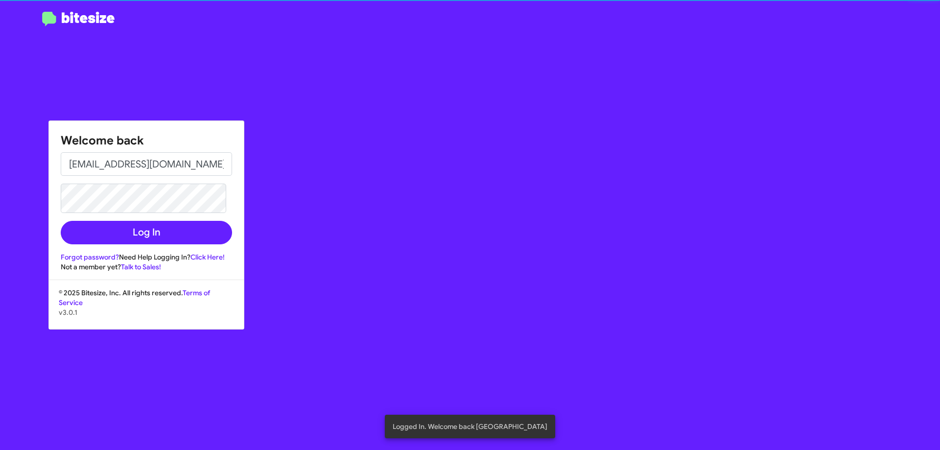  I want to click on button: Log In, so click(146, 233).